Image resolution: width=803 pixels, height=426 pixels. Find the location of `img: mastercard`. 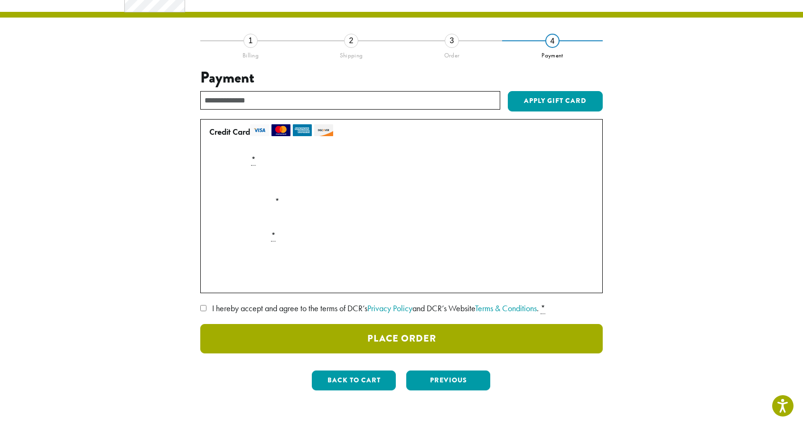

img: mastercard is located at coordinates (281, 130).